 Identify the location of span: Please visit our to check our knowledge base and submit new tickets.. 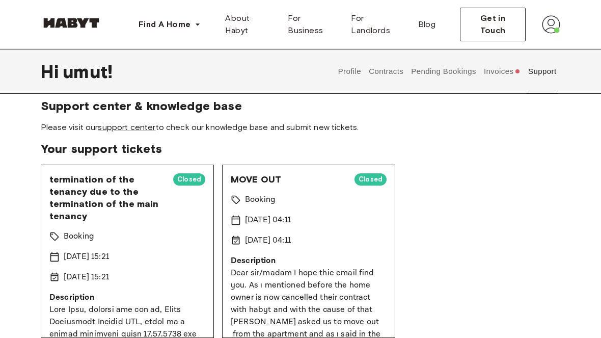
(301, 127).